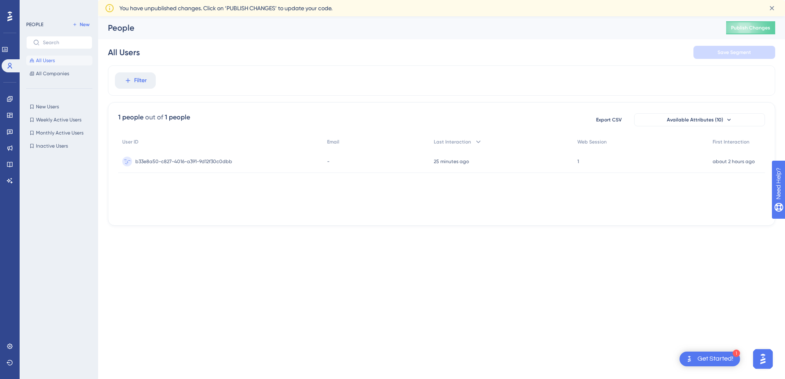 Image resolution: width=785 pixels, height=379 pixels. What do you see at coordinates (59, 146) in the screenshot?
I see `button: Inactive Users` at bounding box center [59, 146].